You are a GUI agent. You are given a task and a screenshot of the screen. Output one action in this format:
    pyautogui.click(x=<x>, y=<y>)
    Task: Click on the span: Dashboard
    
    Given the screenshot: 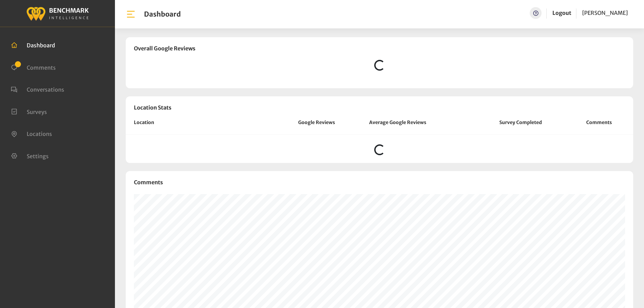 What is the action you would take?
    pyautogui.click(x=41, y=45)
    